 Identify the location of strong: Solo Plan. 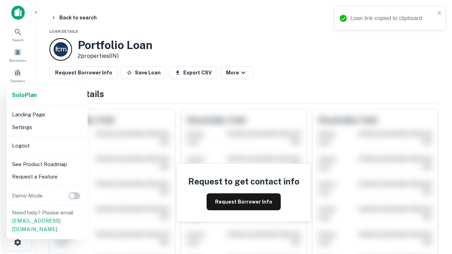
(24, 95).